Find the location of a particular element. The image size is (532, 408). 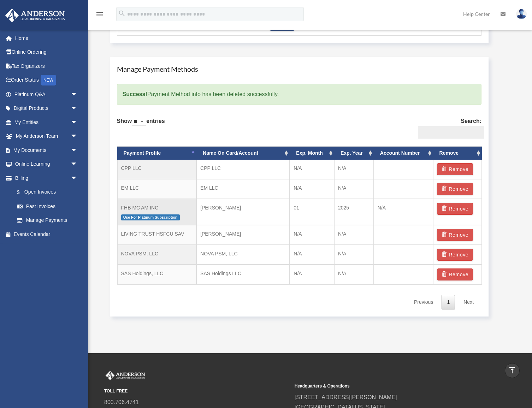

a: 800.706.4741 is located at coordinates (122, 402).